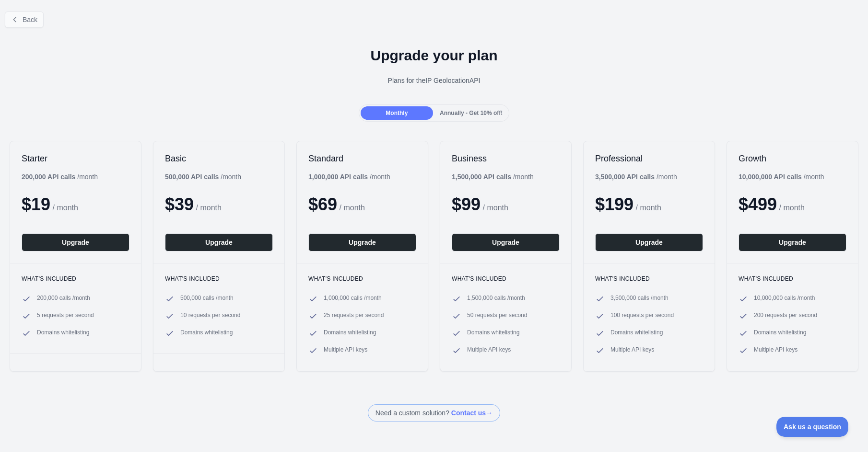  What do you see at coordinates (338, 177) in the screenshot?
I see `b: 1,000,000 API calls` at bounding box center [338, 177].